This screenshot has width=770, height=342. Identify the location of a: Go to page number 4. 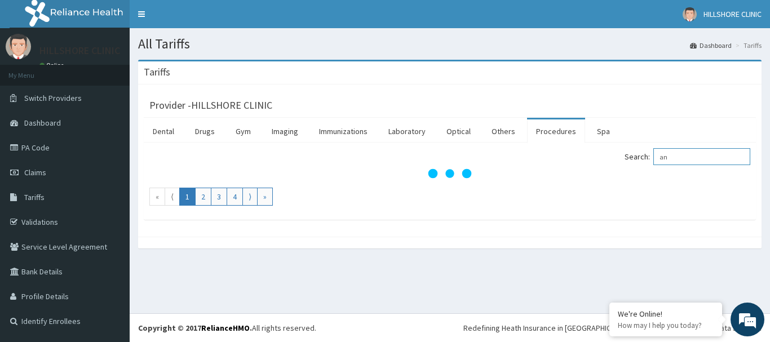
(234, 197).